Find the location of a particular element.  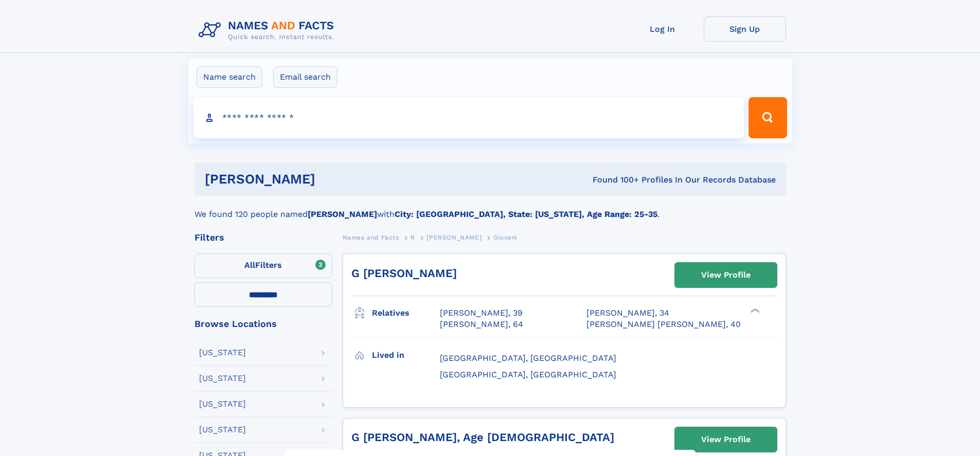

label: Email search is located at coordinates (306, 77).